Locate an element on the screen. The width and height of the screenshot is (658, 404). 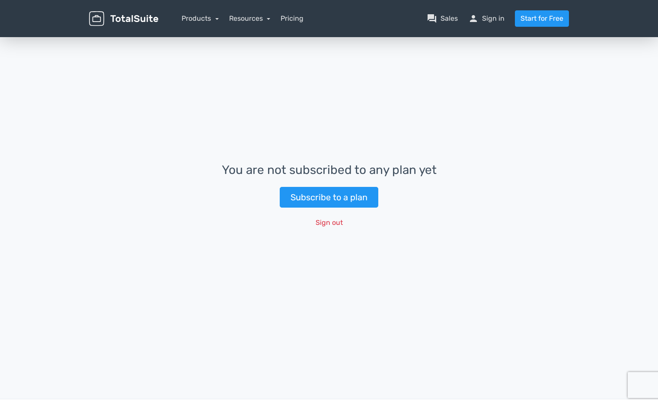
h3: You are not subscribed to any plan yet is located at coordinates (329, 170).